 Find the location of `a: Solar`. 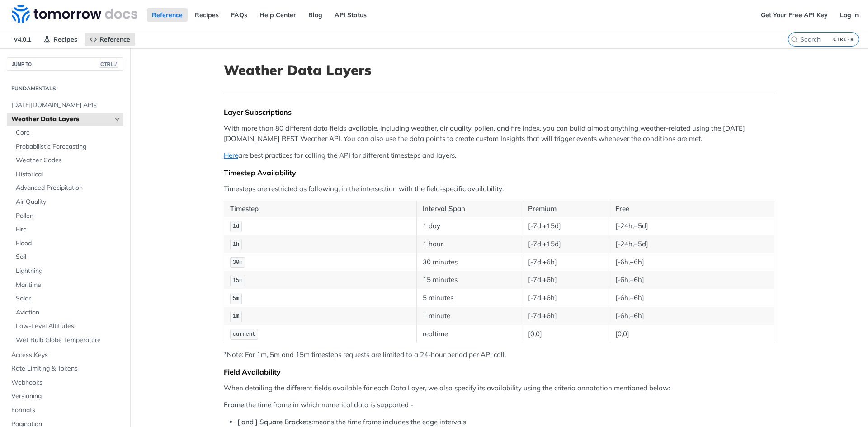

a: Solar is located at coordinates (68, 299).